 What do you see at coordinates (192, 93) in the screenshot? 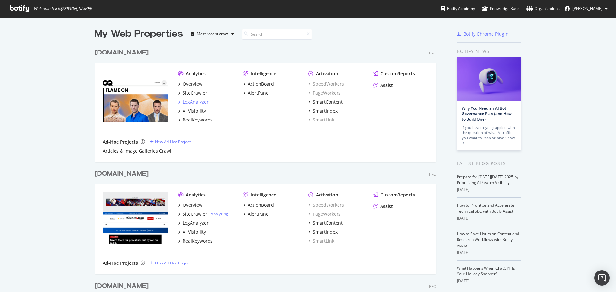
I see `a: SiteCrawler` at bounding box center [192, 93].